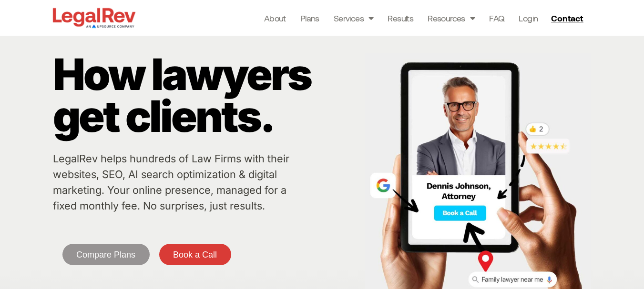 The image size is (644, 289). Describe the element at coordinates (106, 254) in the screenshot. I see `span: Compare Plans` at that location.